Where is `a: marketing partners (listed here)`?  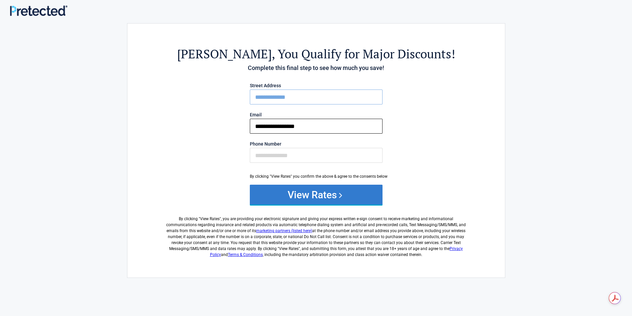 a: marketing partners (listed here) is located at coordinates (284, 231).